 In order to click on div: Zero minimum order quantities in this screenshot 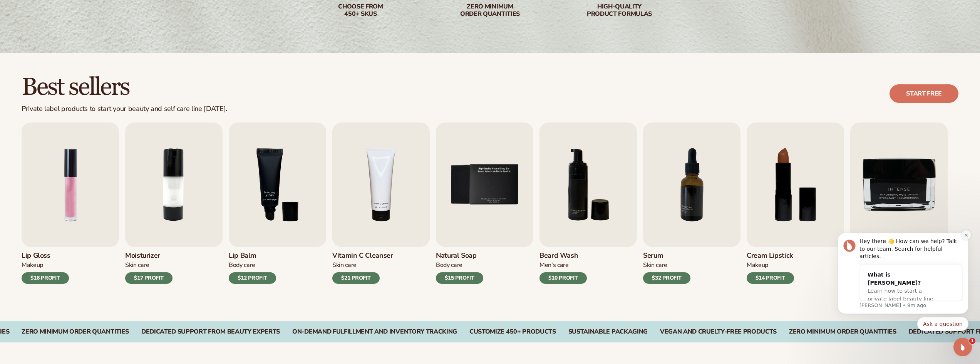, I will do `click(490, 10)`.